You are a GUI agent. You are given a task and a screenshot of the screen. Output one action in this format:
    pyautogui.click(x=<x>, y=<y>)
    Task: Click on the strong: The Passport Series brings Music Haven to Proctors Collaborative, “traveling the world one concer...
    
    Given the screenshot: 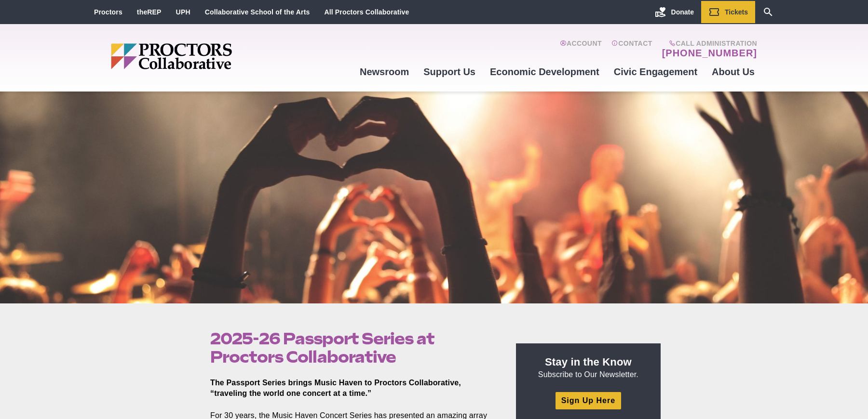 What is the action you would take?
    pyautogui.click(x=336, y=387)
    